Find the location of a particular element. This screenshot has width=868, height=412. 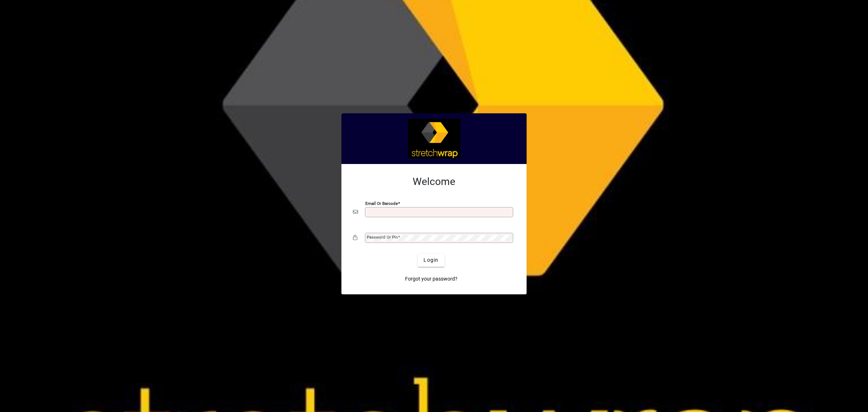

span: Login is located at coordinates (430, 260).